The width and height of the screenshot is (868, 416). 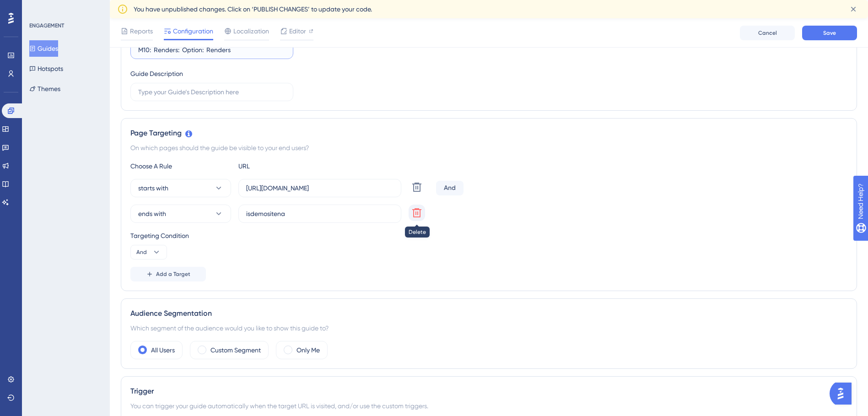 What do you see at coordinates (489, 406) in the screenshot?
I see `div: You can trigger your guide automatically when the target URL is visited, and/or use the custom tr...` at bounding box center [489, 406].